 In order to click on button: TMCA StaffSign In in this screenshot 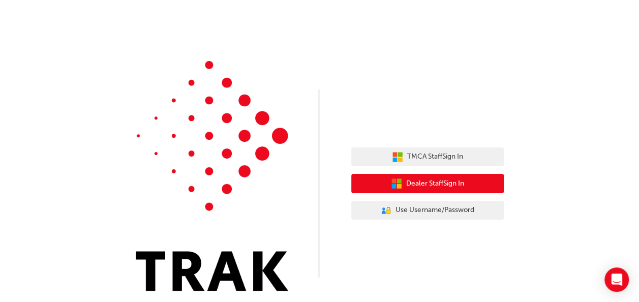, I will do `click(427, 157)`.